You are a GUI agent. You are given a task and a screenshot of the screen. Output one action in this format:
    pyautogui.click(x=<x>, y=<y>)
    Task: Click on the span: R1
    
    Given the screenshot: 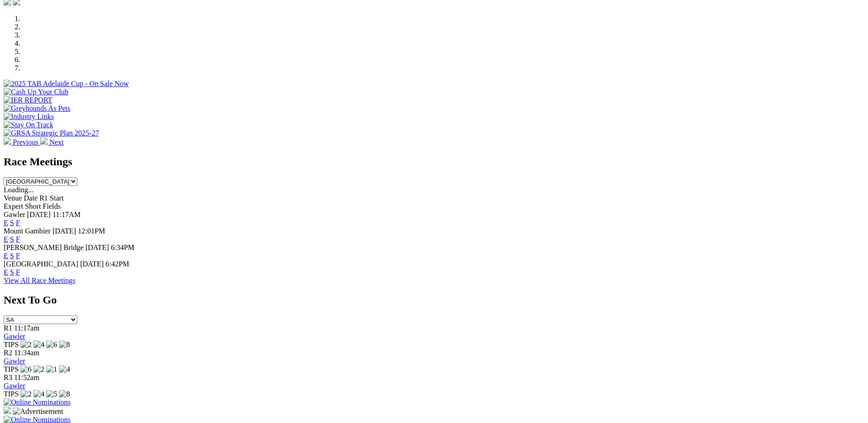 What is the action you would take?
    pyautogui.click(x=8, y=328)
    